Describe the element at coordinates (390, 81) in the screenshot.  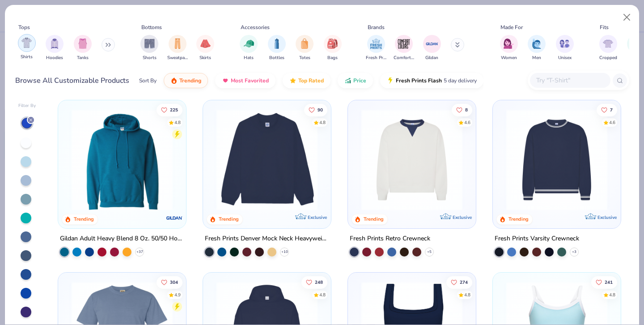
I see `img: flash.gif` at that location.